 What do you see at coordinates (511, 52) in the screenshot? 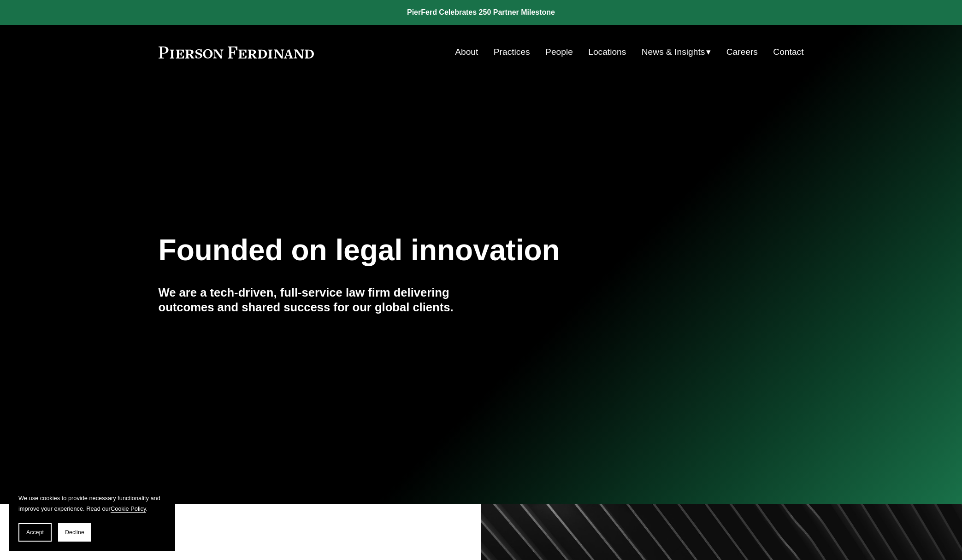
I see `a: Practices` at bounding box center [511, 52].